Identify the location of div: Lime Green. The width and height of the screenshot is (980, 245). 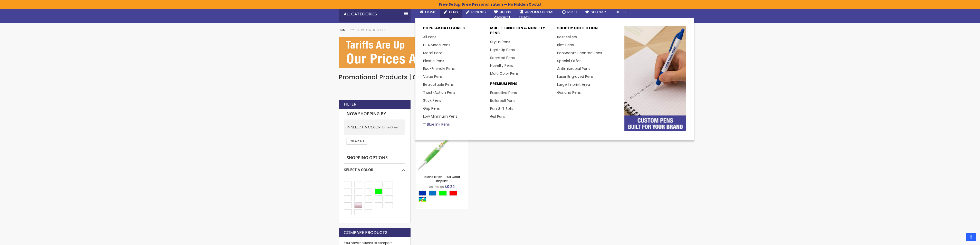
(443, 193).